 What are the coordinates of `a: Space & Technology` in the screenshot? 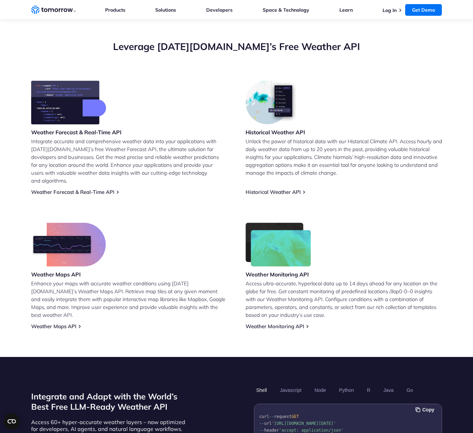 It's located at (286, 10).